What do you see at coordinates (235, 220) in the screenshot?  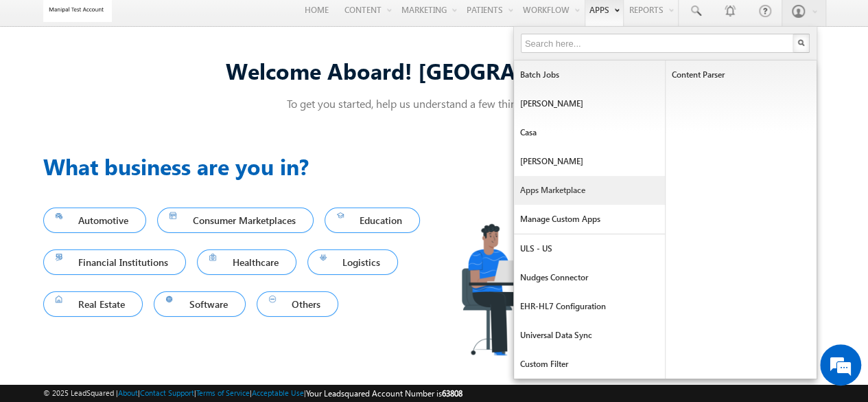 I see `span: Consumer Marketplaces` at bounding box center [235, 220].